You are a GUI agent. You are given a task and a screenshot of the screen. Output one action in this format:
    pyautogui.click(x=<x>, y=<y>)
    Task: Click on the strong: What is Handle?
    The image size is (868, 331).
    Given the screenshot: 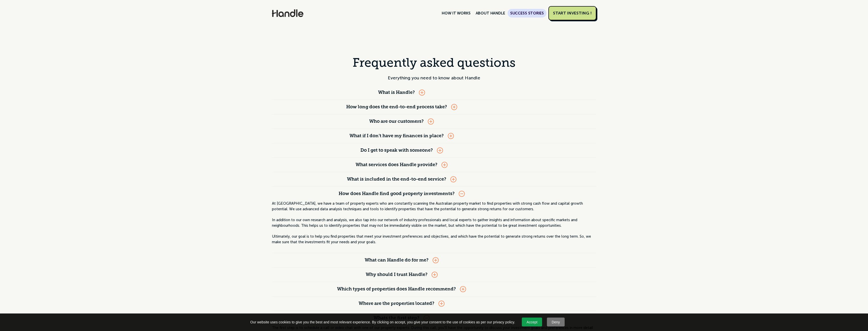 What is the action you would take?
    pyautogui.click(x=397, y=93)
    